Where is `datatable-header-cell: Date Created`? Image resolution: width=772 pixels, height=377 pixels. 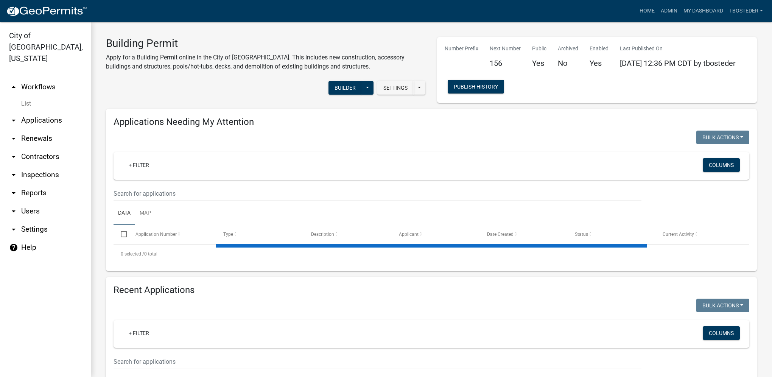
datatable-header-cell: Date Created is located at coordinates (524, 234).